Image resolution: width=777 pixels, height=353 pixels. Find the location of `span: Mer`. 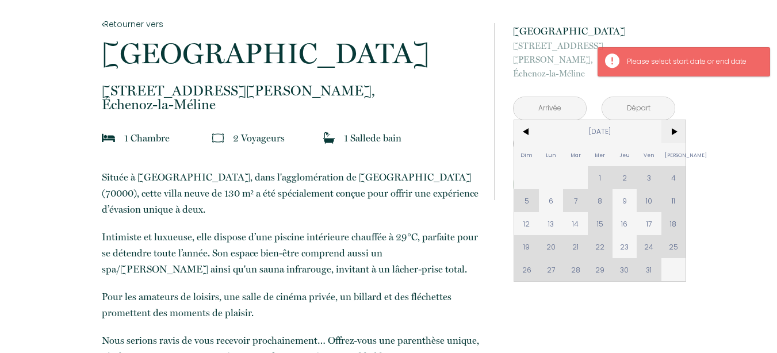

span: Mer is located at coordinates (600, 155).